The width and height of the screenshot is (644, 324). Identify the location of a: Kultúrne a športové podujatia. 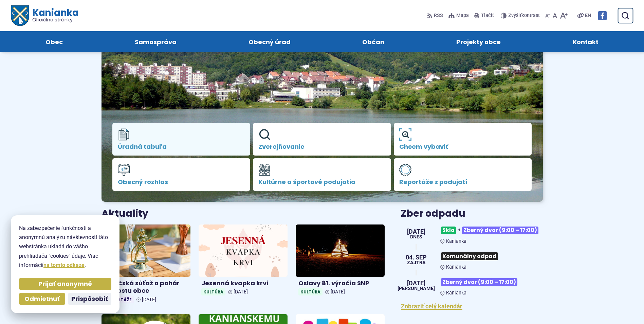
(322, 175).